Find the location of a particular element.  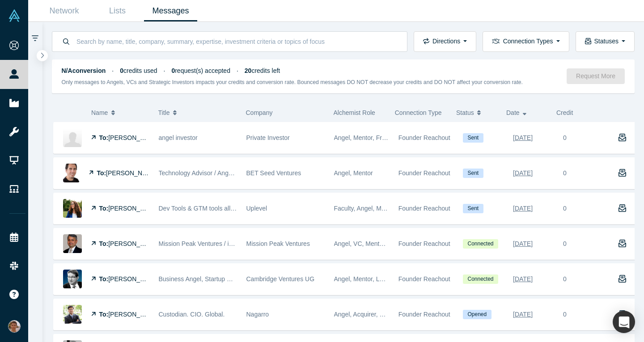

span: Credit is located at coordinates (564, 112).